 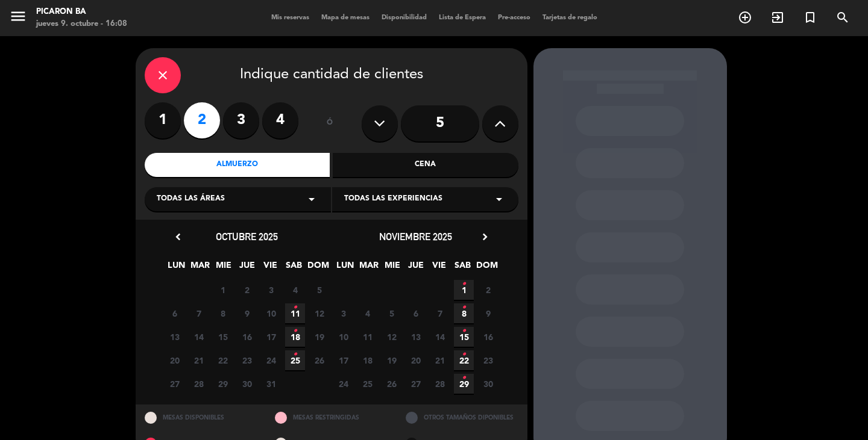 What do you see at coordinates (439, 337) in the screenshot?
I see `span: 14` at bounding box center [439, 337].